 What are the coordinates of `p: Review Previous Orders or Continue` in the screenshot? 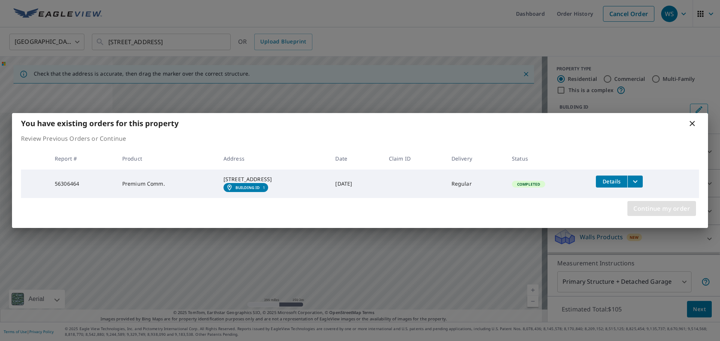 It's located at (360, 139).